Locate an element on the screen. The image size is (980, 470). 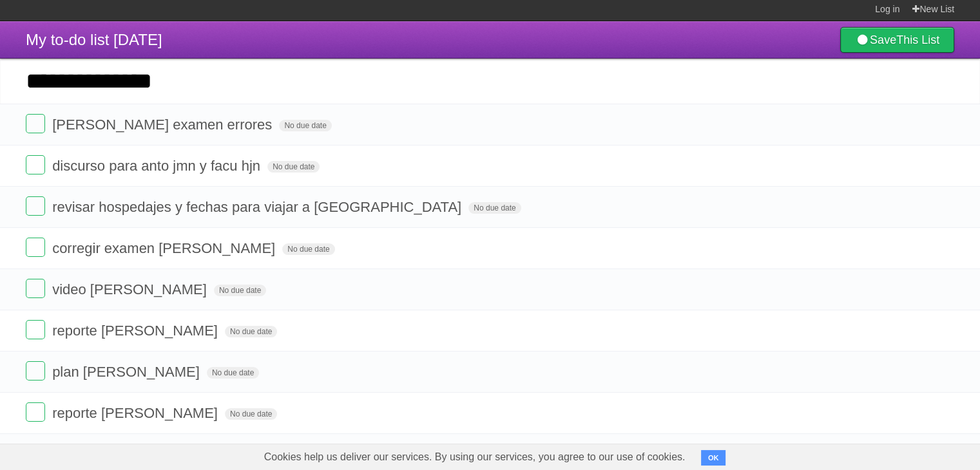
button: OK is located at coordinates (713, 457).